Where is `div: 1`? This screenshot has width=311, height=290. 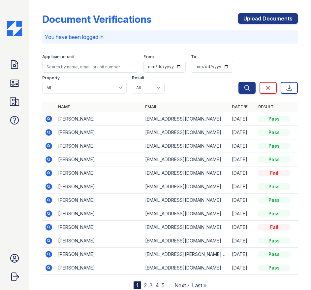
div: 1 is located at coordinates (137, 285).